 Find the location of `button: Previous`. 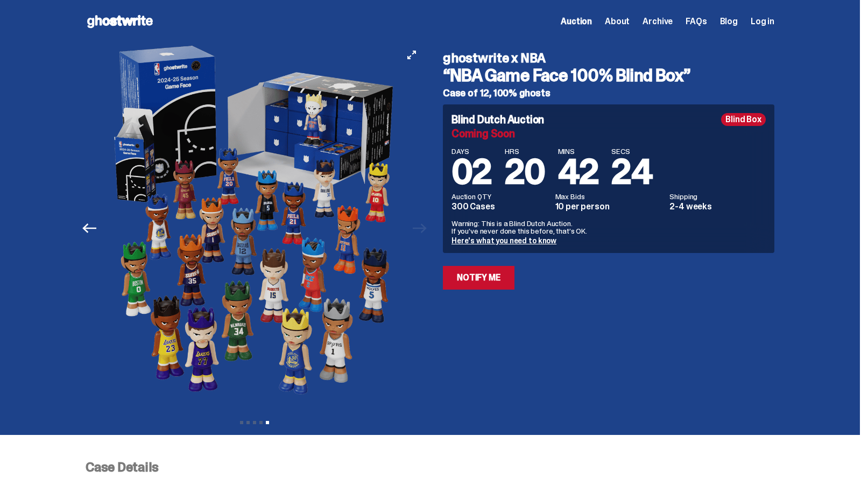

button: Previous is located at coordinates (89, 228).